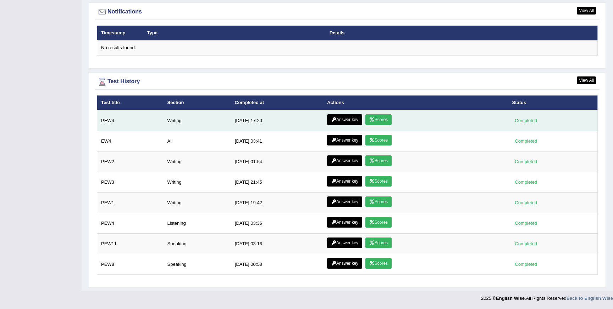 This screenshot has height=309, width=613. I want to click on div: No results found., so click(347, 48).